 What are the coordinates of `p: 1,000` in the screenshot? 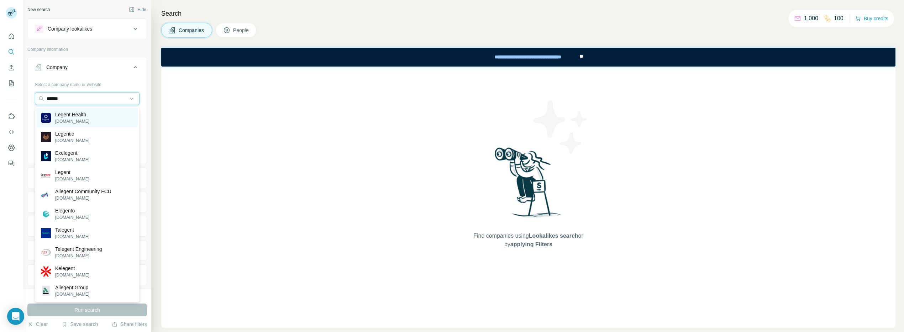 It's located at (811, 19).